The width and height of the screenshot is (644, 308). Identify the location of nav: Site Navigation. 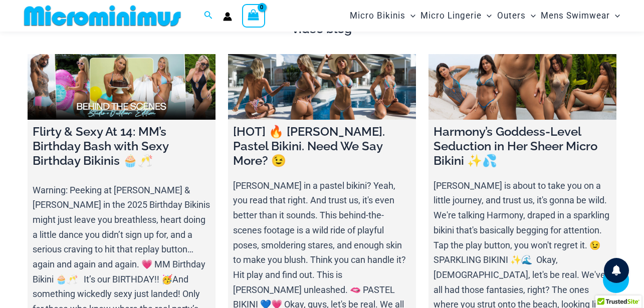
(485, 15).